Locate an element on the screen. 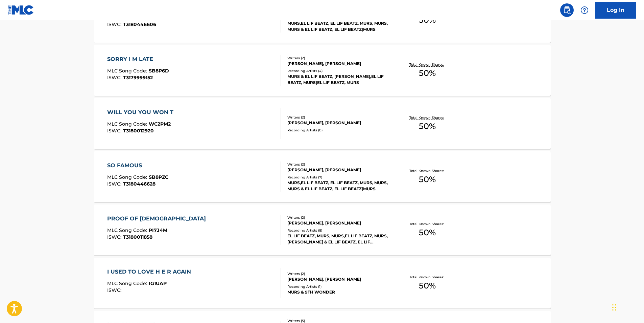  div: Drag is located at coordinates (615, 307).